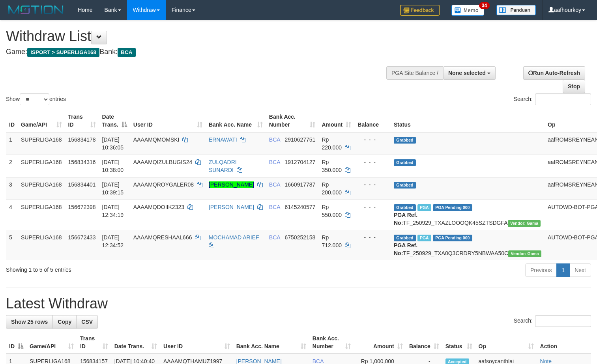 This screenshot has width=597, height=364. I want to click on span: Rp 220.000, so click(332, 144).